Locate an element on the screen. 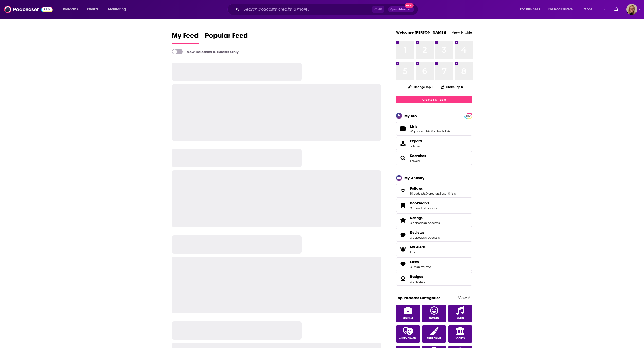 This screenshot has height=348, width=644. a: Podchaser - Follow, Share and Rate Podcasts is located at coordinates (28, 9).